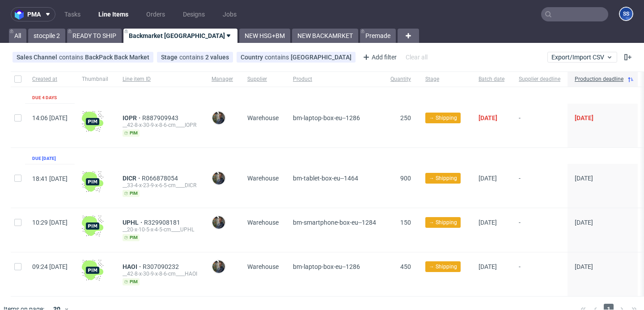 The width and height of the screenshot is (644, 310). What do you see at coordinates (263, 79) in the screenshot?
I see `span: Supplier` at bounding box center [263, 79].